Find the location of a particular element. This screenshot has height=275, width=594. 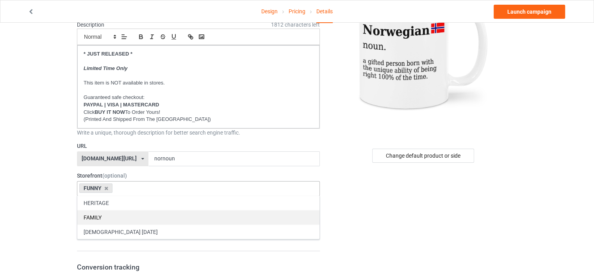

p: This item is NOT available in stores. is located at coordinates (199, 83).